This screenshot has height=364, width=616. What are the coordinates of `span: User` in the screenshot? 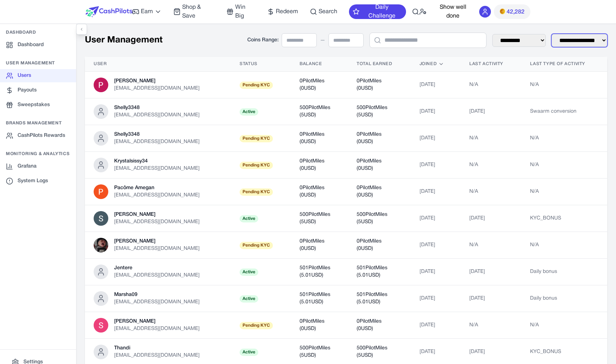 It's located at (100, 64).